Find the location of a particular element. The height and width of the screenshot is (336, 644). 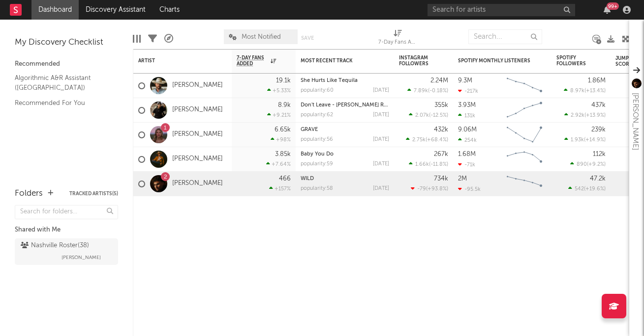

div: Nashville Roster ( 38 ) is located at coordinates (55, 246).